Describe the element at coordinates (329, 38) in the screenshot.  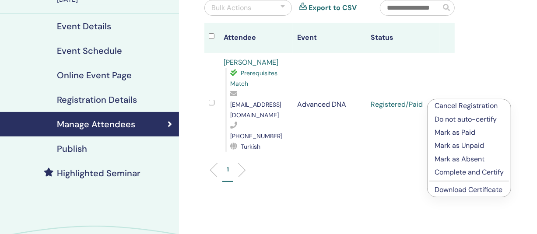
I see `th: Event` at that location.